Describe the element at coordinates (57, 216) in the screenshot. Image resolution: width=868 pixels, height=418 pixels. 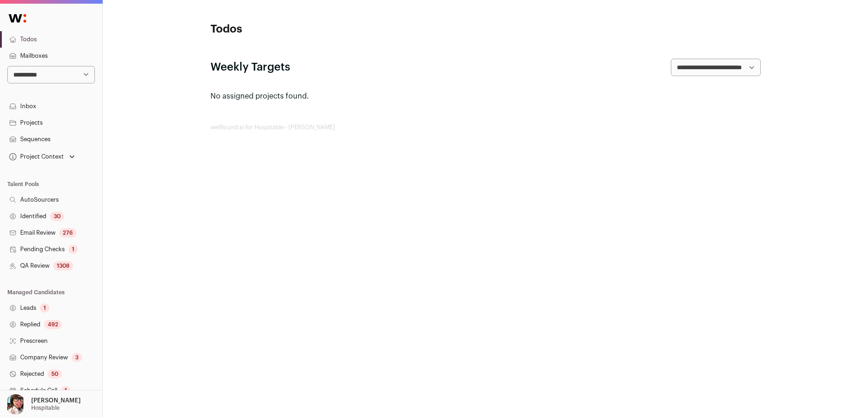
I see `div: 30` at that location.